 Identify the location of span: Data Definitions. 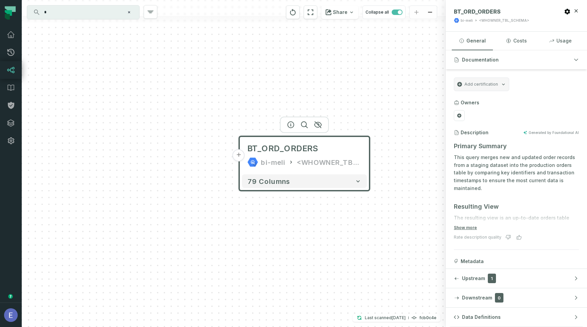
(482, 317).